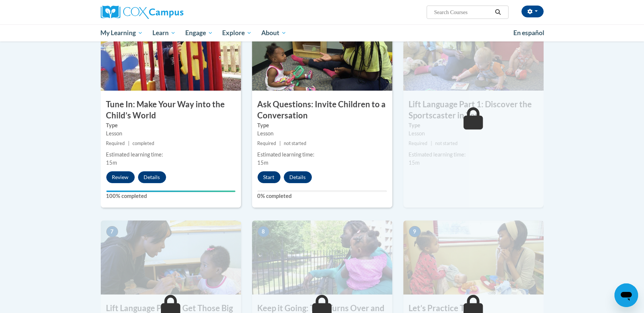  Describe the element at coordinates (269, 177) in the screenshot. I see `button: Start` at that location.